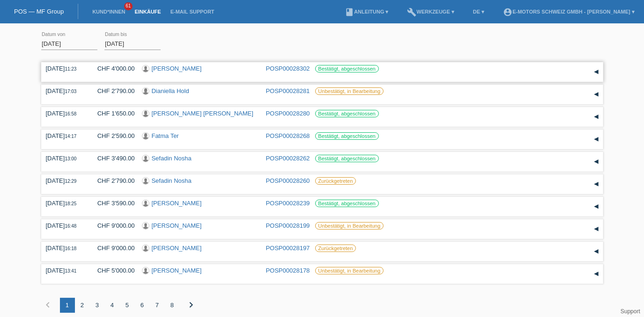 The width and height of the screenshot is (644, 317). What do you see at coordinates (192, 12) in the screenshot?
I see `a: E-Mail Support` at bounding box center [192, 12].